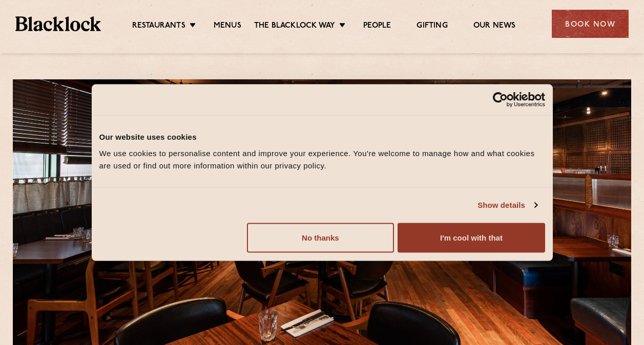  I want to click on img: BL_Textured_Logo-footer-cropped.svg, so click(58, 23).